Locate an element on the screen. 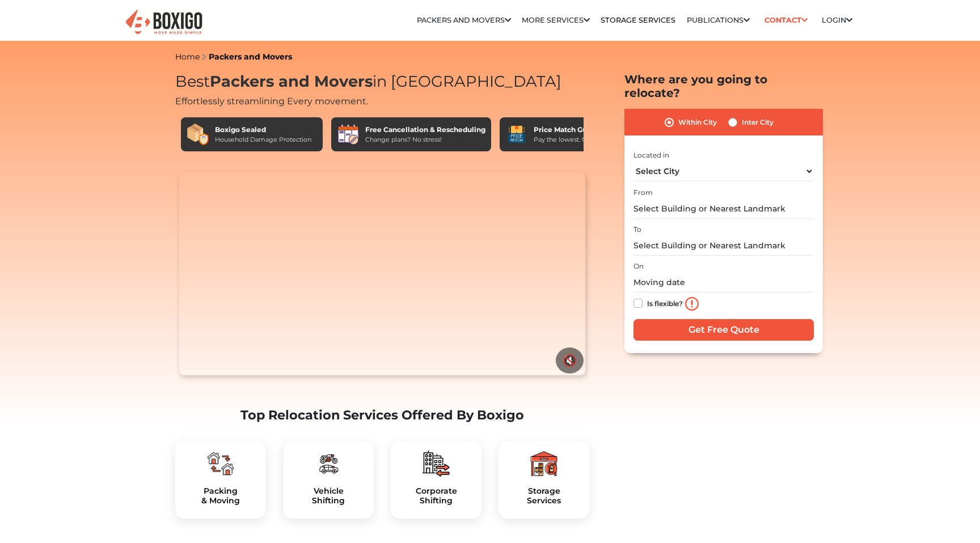  a: Home is located at coordinates (187, 57).